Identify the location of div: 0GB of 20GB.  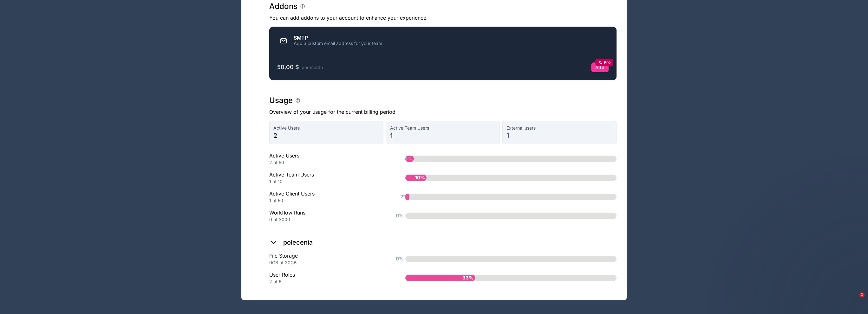
(327, 263).